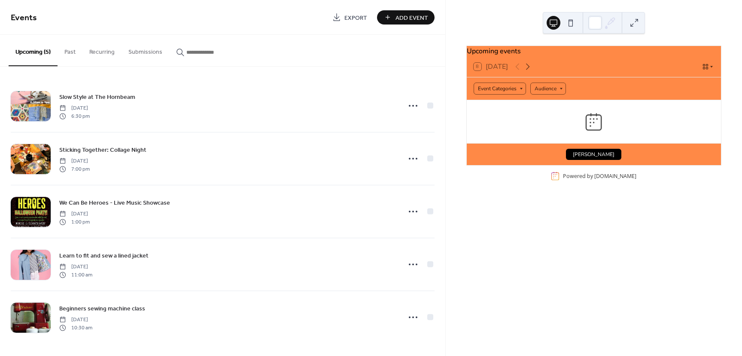 The image size is (742, 356). I want to click on a: Slow Style at The Hornbeam, so click(97, 97).